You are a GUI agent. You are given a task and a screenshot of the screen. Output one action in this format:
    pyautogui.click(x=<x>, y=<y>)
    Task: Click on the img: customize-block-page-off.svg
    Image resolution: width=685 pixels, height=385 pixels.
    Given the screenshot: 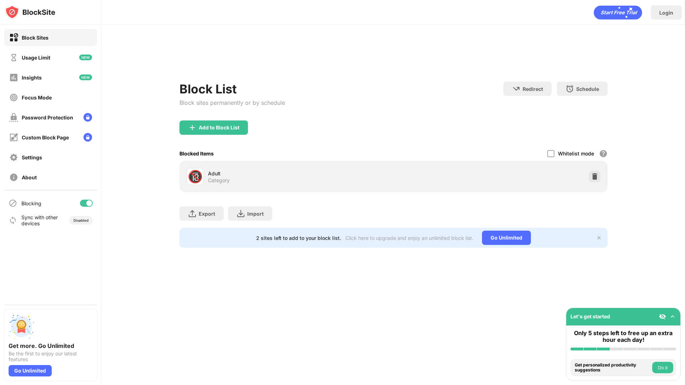 What is the action you would take?
    pyautogui.click(x=14, y=137)
    